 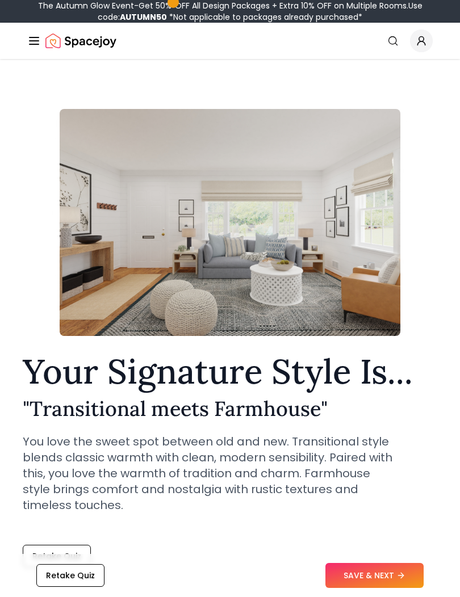 I want to click on a: Spacejoy, so click(x=81, y=41).